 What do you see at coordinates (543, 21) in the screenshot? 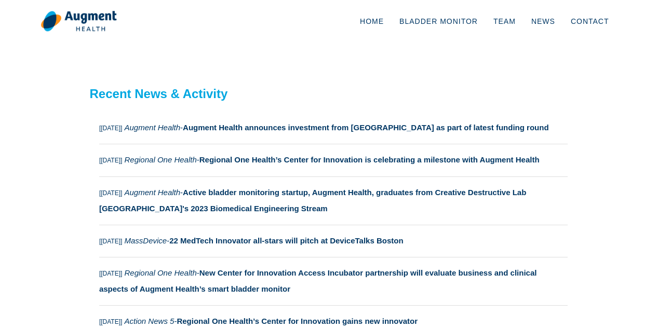
I see `a: News` at bounding box center [543, 21].